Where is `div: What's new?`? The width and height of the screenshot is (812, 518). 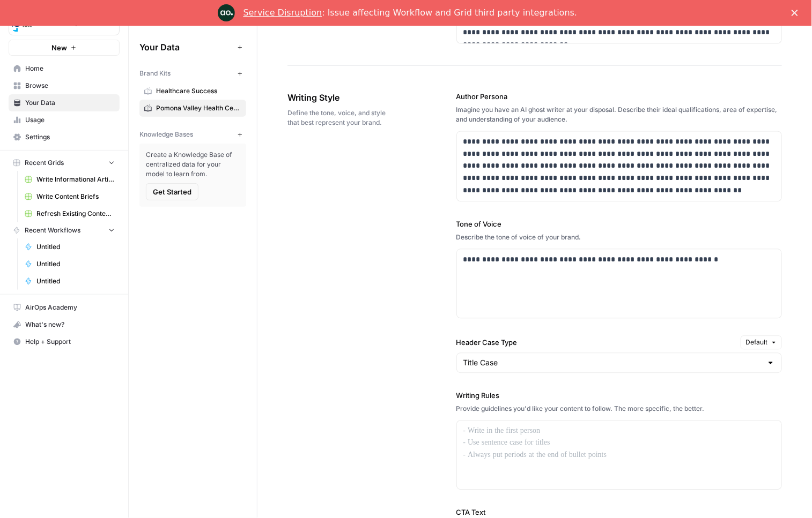
div: What's new? is located at coordinates (64, 325).